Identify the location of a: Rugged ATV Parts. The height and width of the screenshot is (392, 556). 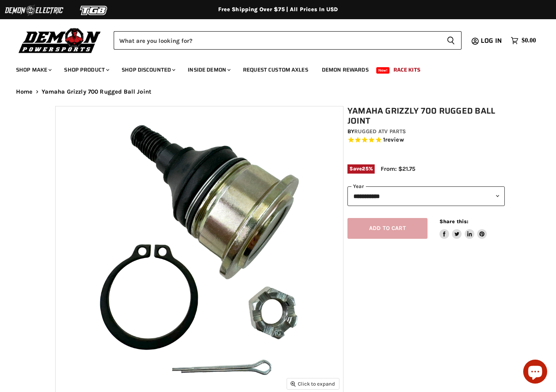
(380, 131).